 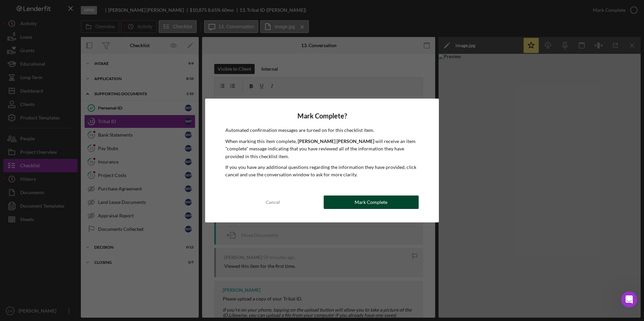 I want to click on p: When marking this item complete, will receive an item "complete" message indicating that you have..., so click(x=322, y=149).